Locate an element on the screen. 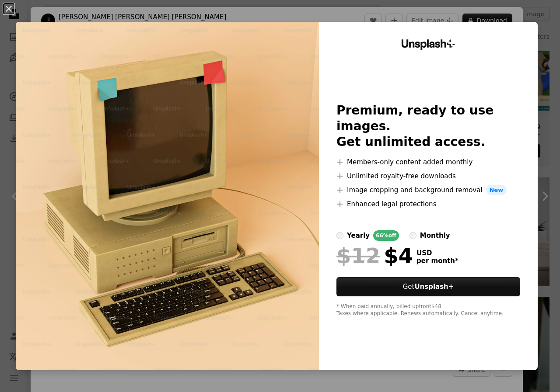 The image size is (560, 392). span: per month * is located at coordinates (437, 261).